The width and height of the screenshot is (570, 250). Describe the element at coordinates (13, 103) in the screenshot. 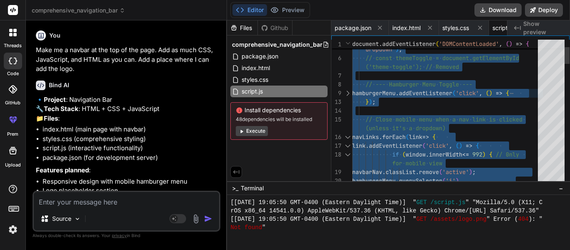

I see `label: GitHub` at that location.